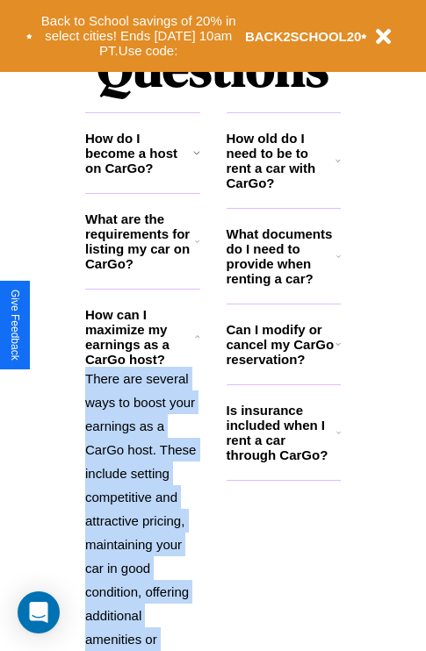 The image size is (426, 651). What do you see at coordinates (282, 256) in the screenshot?
I see `h3: What documents do I need to provide when renting a car?` at bounding box center [282, 256].